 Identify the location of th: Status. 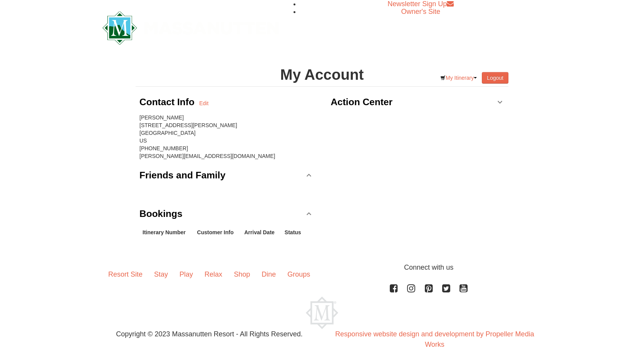
(294, 233).